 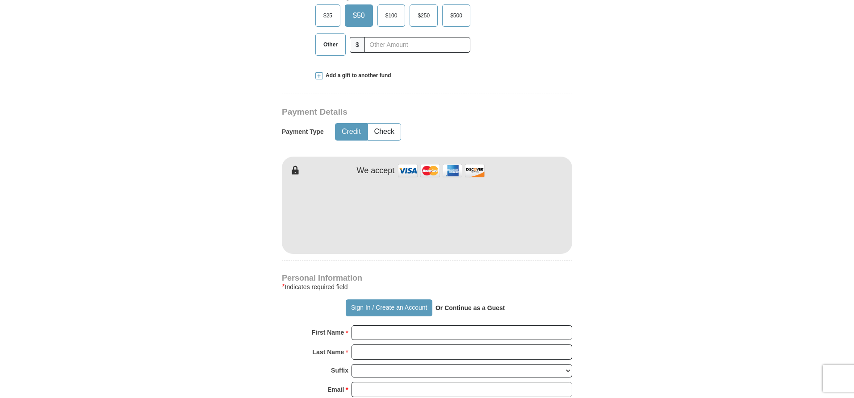 What do you see at coordinates (384, 132) in the screenshot?
I see `button: Check` at bounding box center [384, 132].